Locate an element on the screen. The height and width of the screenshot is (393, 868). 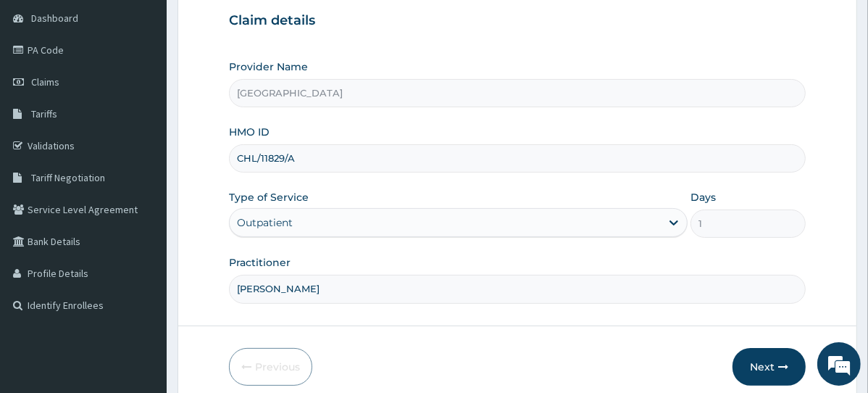
label: Type of Service is located at coordinates (269, 197).